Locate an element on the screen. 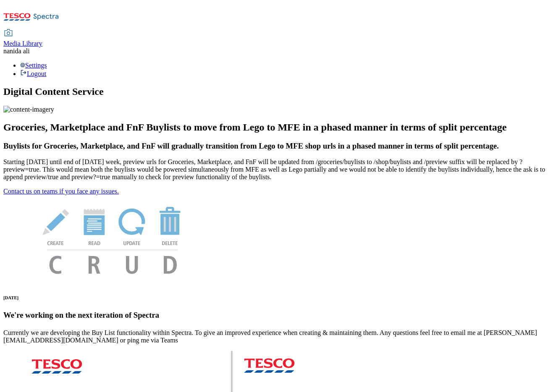  a: Contact us on teams if you face any issues. is located at coordinates (61, 191).